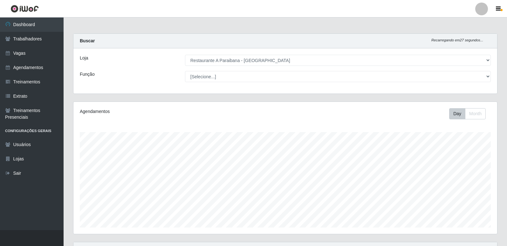  I want to click on div: Toolbar with button groups, so click(470, 113).